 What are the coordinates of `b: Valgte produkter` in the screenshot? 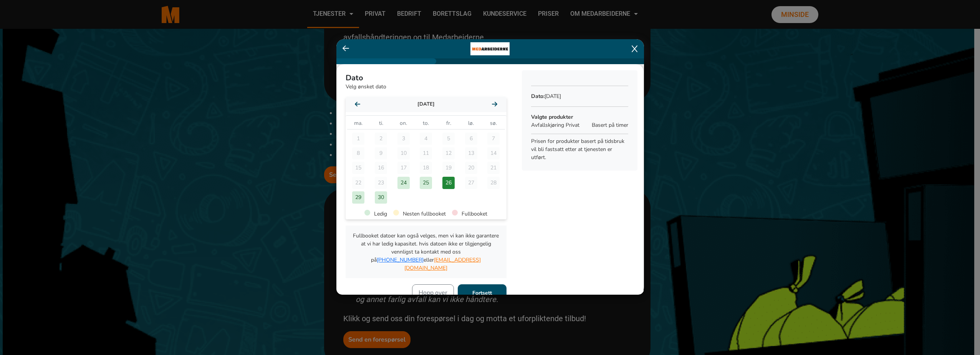 It's located at (552, 117).